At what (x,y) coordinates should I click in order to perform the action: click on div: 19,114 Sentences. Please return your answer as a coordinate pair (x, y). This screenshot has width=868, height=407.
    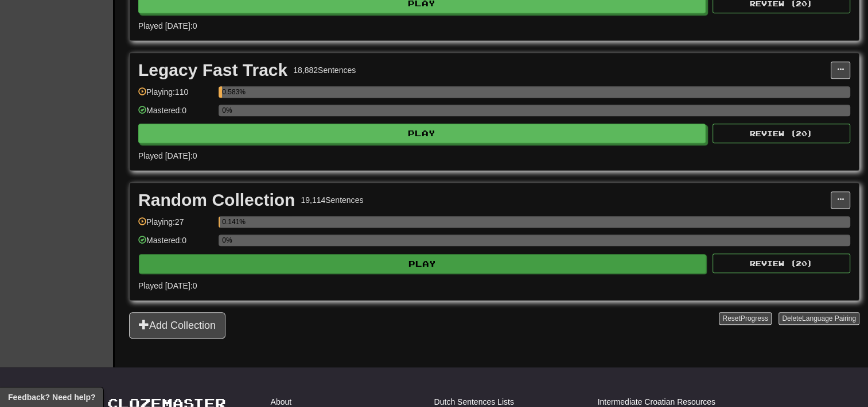
    Looking at the image, I should click on (332, 200).